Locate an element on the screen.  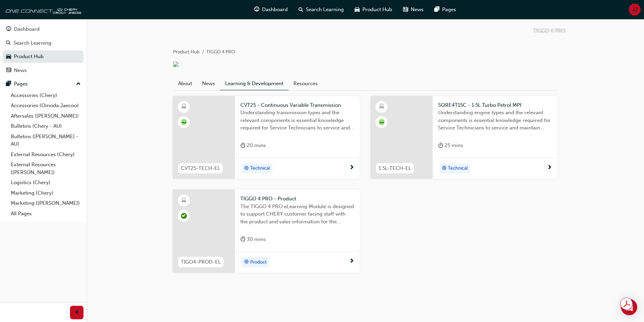
a: External Resources (Chery) is located at coordinates (46, 155).